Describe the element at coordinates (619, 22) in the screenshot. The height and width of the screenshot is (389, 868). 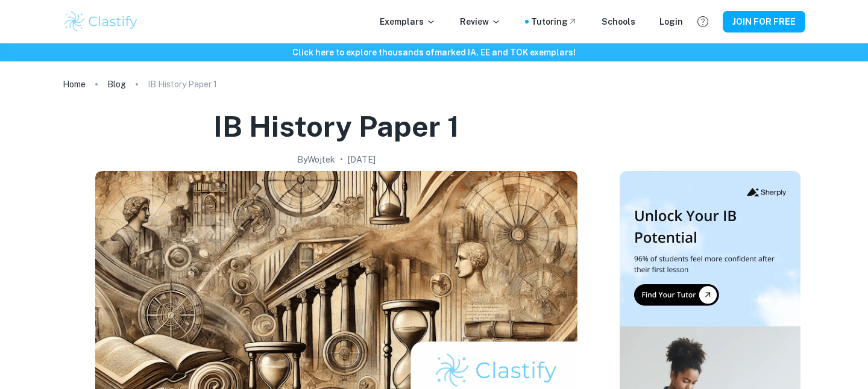
I see `a: Schools` at that location.